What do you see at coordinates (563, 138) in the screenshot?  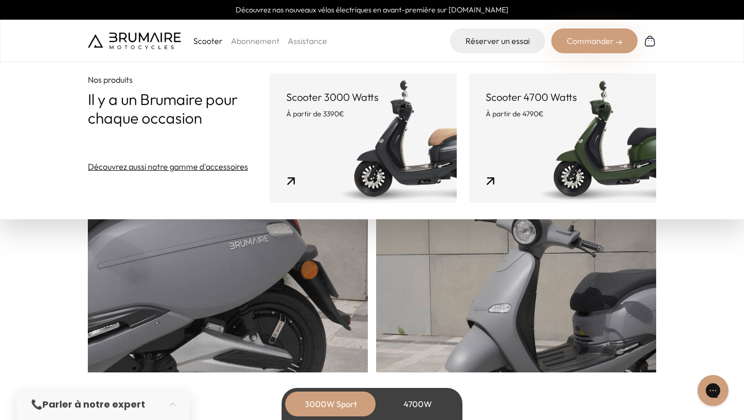 I see `a: Scooter 4700 Watts À partir de 4790€` at bounding box center [563, 138].